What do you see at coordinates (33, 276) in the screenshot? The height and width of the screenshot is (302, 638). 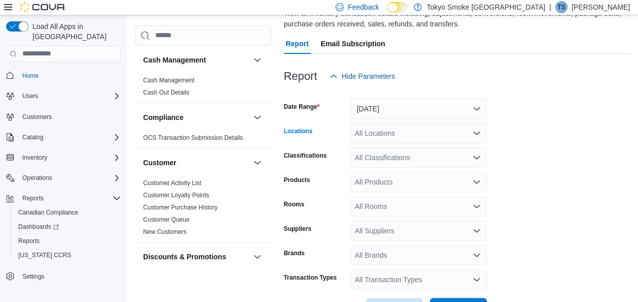 I see `a: Settings` at bounding box center [33, 276].